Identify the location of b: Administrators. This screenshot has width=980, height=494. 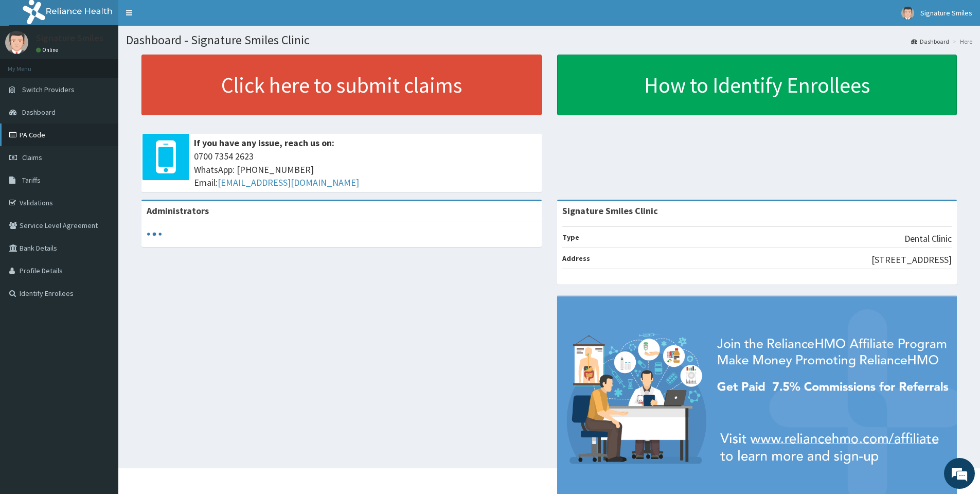
(178, 211).